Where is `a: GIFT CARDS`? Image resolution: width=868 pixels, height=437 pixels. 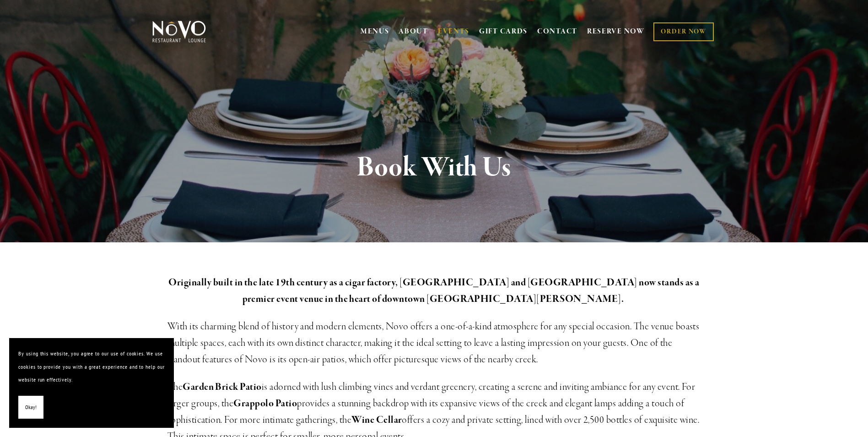 a: GIFT CARDS is located at coordinates (503, 31).